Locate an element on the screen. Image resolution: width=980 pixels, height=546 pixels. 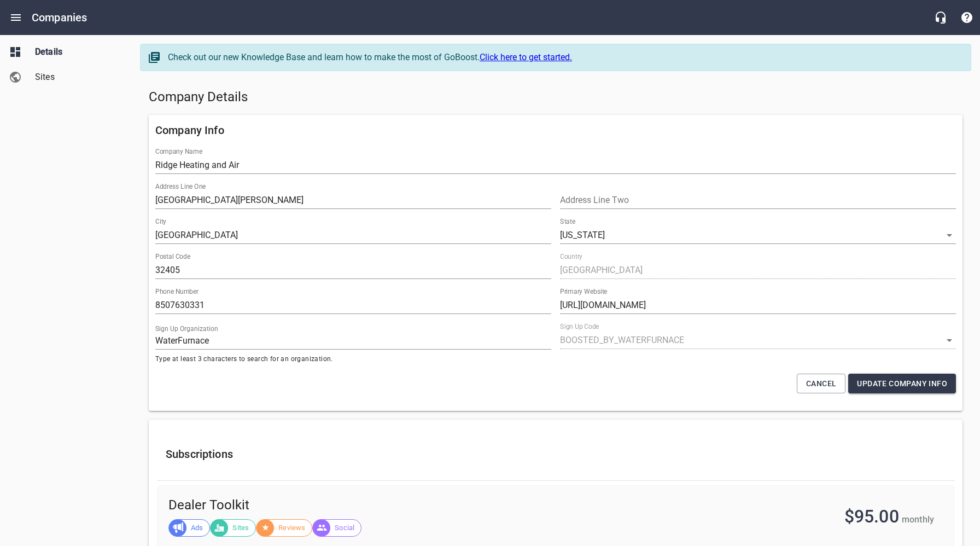
span: Reviews is located at coordinates (292, 528).